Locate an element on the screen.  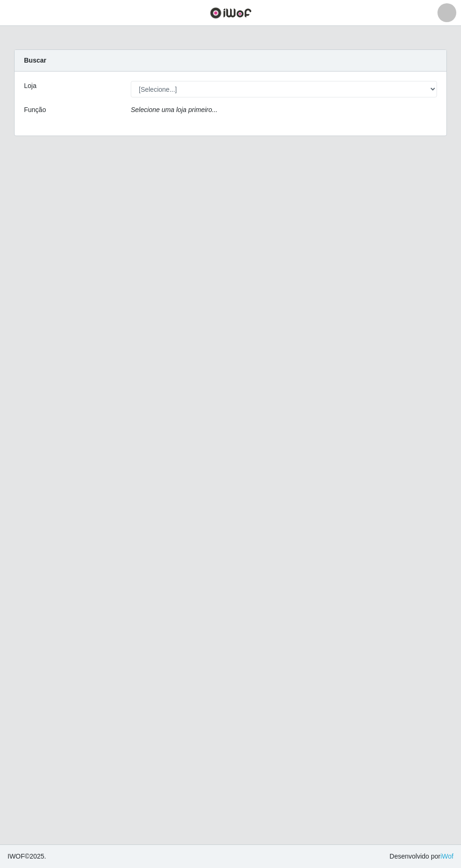
i: Selecione uma loja primeiro... is located at coordinates (174, 109).